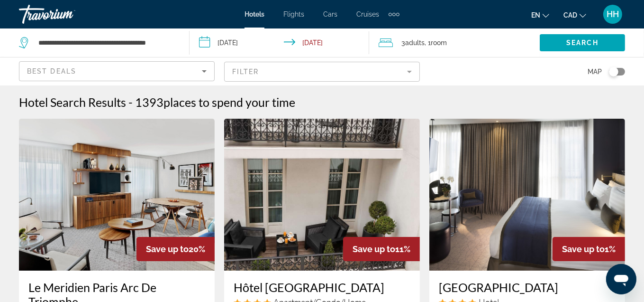 This screenshot has width=644, height=302. I want to click on a: Flights, so click(294, 14).